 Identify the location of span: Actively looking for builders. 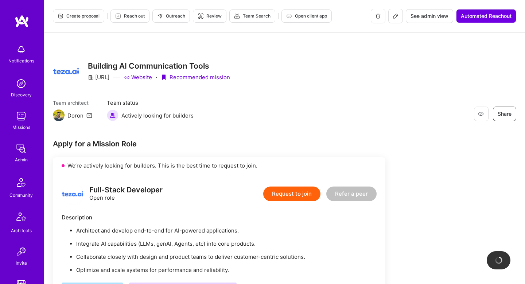
(158, 115).